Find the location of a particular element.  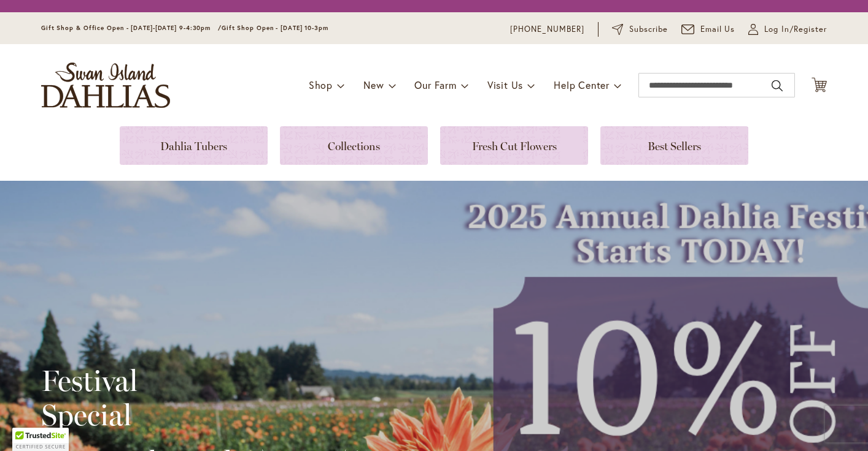

button: Search is located at coordinates (777, 85).